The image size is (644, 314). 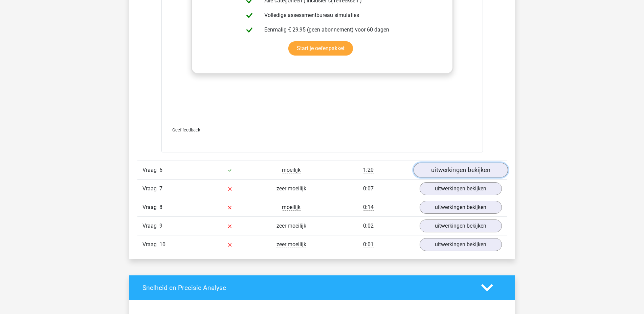 I want to click on h4: Snelheid en Precisie Analyse, so click(x=306, y=287).